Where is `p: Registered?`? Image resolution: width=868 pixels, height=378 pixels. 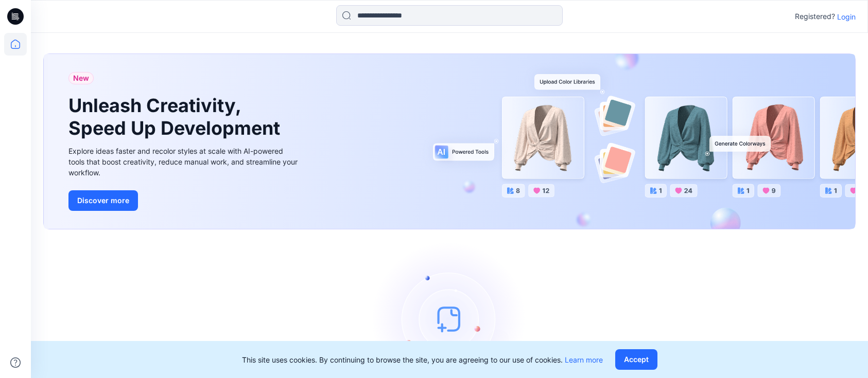
p: Registered? is located at coordinates (815, 16).